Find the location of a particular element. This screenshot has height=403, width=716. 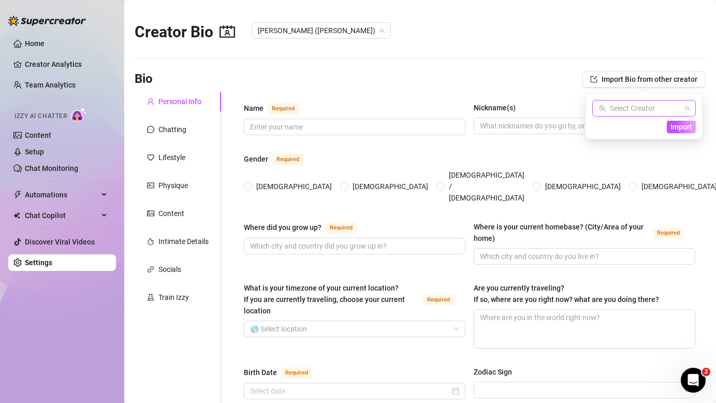

div: Where is your current homebase? (City/Area of your home) is located at coordinates (562, 233).